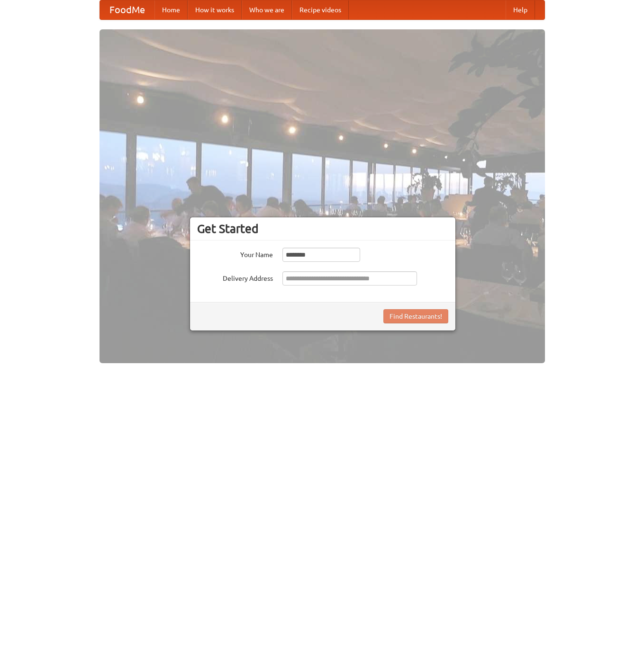  What do you see at coordinates (127, 10) in the screenshot?
I see `a: FoodMe` at bounding box center [127, 10].